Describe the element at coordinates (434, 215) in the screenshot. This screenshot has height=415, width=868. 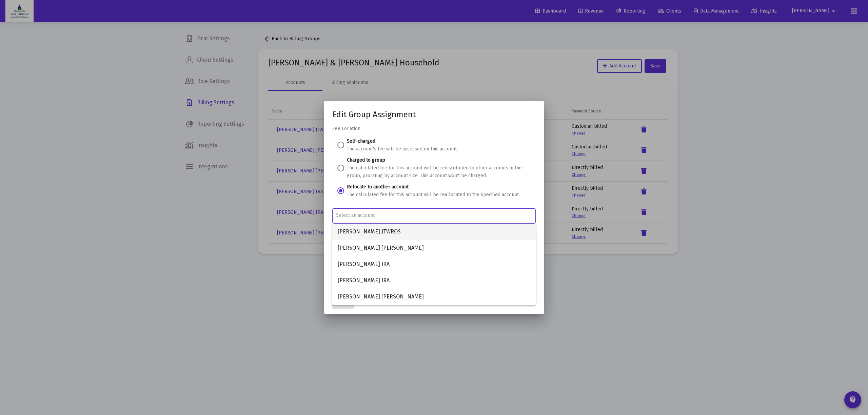
I see `input: Account Options` at that location.